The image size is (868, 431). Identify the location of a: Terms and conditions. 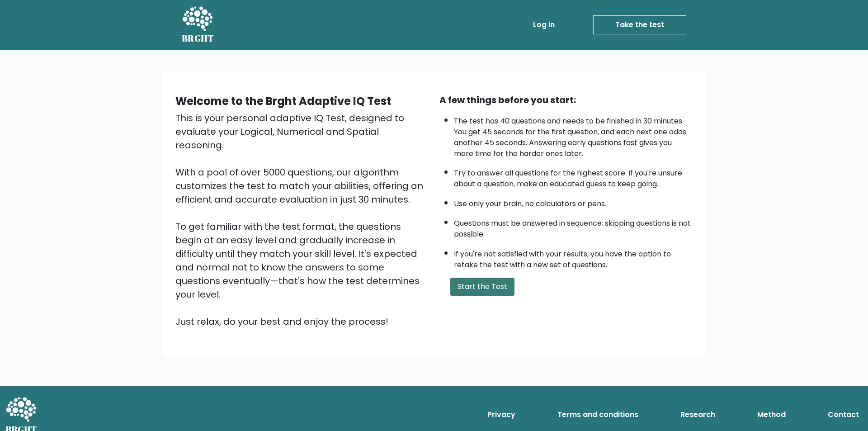
(597, 415).